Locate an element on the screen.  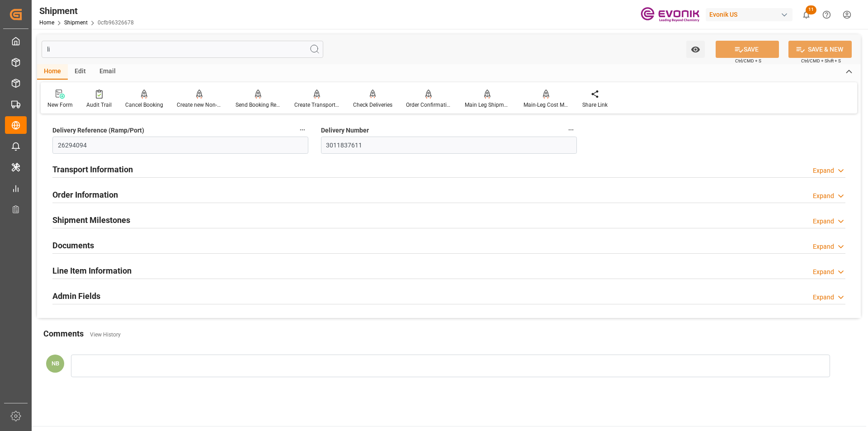
div: Send Booking Request To ABS is located at coordinates (258, 105).